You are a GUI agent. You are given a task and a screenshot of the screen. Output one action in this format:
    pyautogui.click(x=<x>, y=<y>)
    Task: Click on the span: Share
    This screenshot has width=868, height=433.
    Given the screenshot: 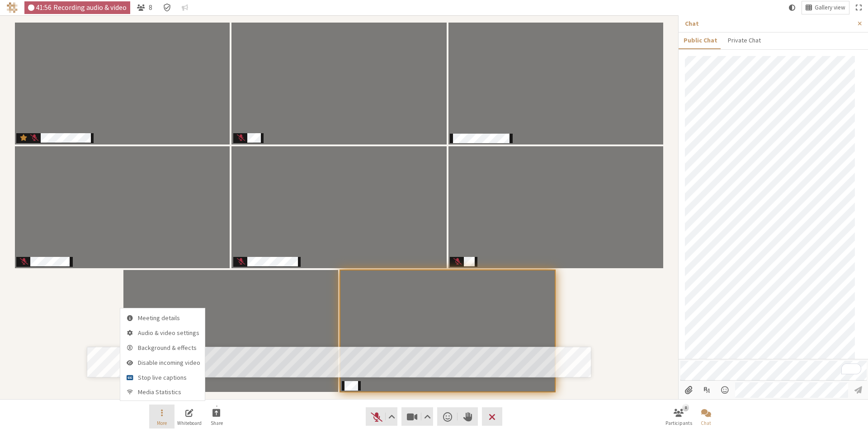 What is the action you would take?
    pyautogui.click(x=217, y=424)
    